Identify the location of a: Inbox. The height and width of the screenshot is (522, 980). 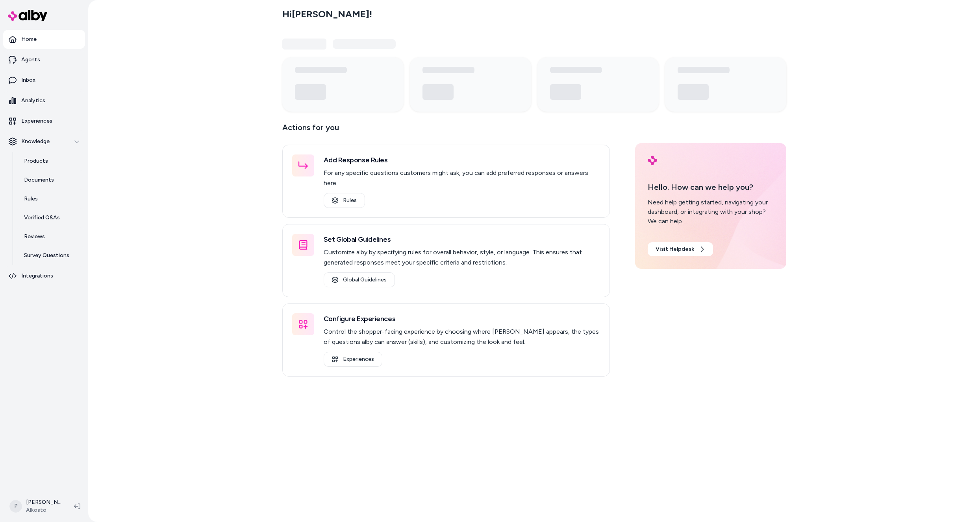
(44, 80).